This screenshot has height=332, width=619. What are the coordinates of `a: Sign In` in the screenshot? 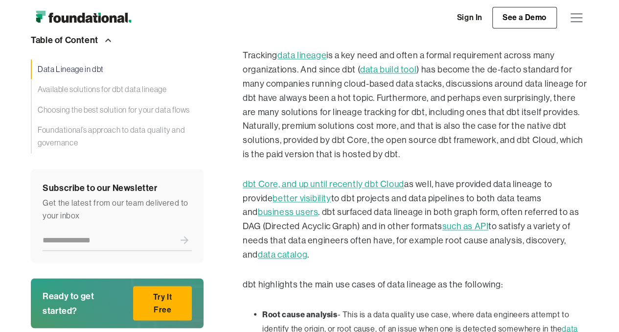 It's located at (470, 18).